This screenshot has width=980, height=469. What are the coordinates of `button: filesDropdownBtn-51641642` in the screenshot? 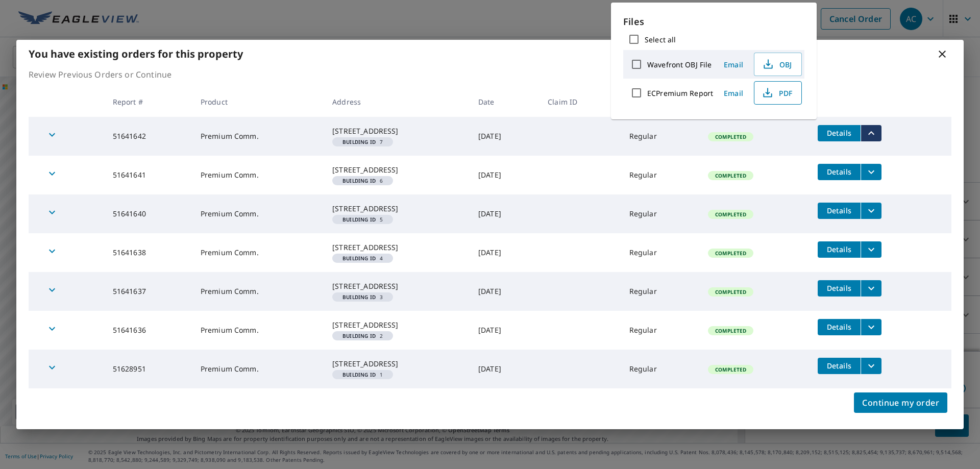 It's located at (871, 133).